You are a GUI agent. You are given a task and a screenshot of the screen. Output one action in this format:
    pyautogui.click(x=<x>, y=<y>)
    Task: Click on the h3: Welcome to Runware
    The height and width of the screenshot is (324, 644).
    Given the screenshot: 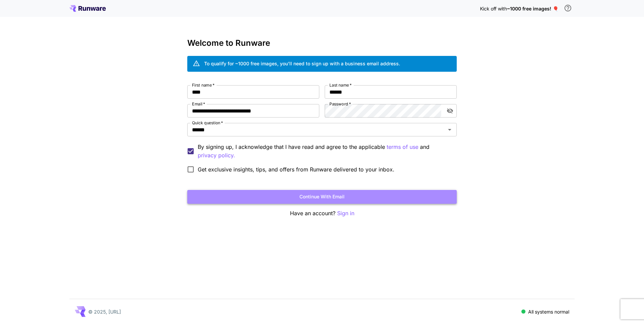 What is the action you would take?
    pyautogui.click(x=322, y=43)
    